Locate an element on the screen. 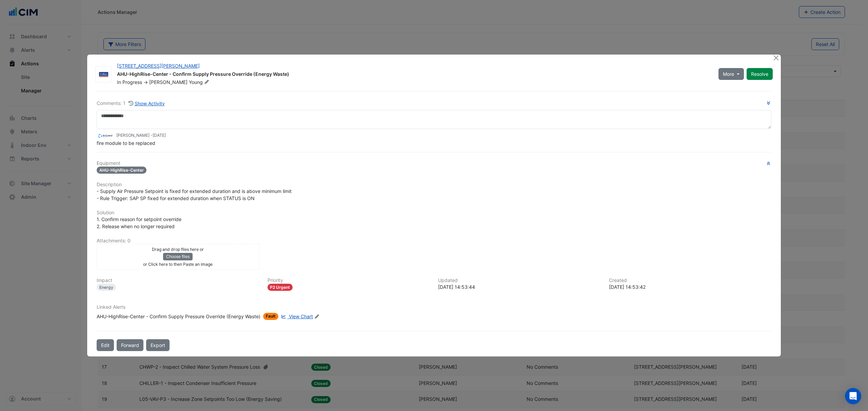 This screenshot has height=411, width=868. h6: Linked Alerts is located at coordinates (434, 307).